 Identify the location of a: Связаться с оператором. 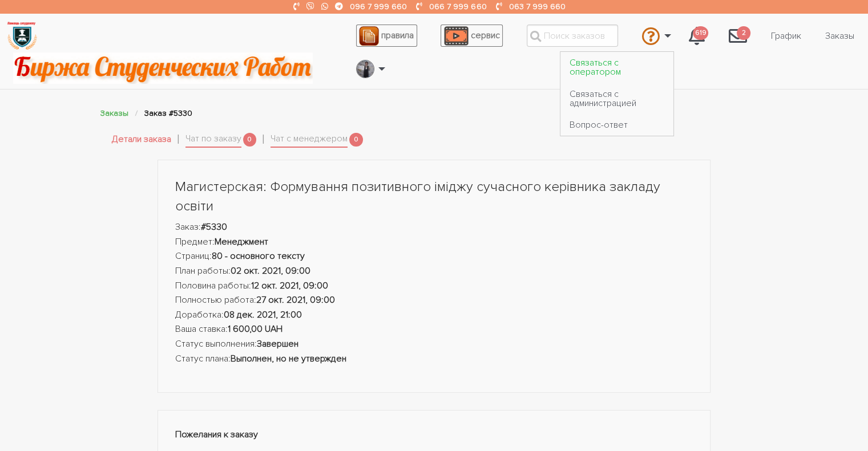
(617, 68).